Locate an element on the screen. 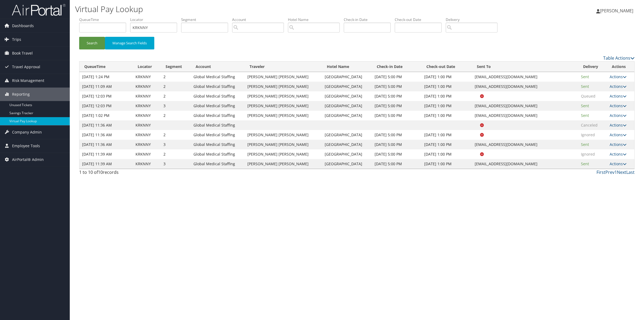  a: Table Actions is located at coordinates (619, 58).